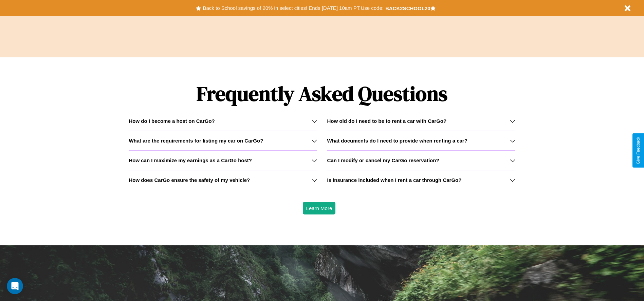 The width and height of the screenshot is (644, 301). I want to click on h3: What documents do I need to provide when renting a car?, so click(397, 141).